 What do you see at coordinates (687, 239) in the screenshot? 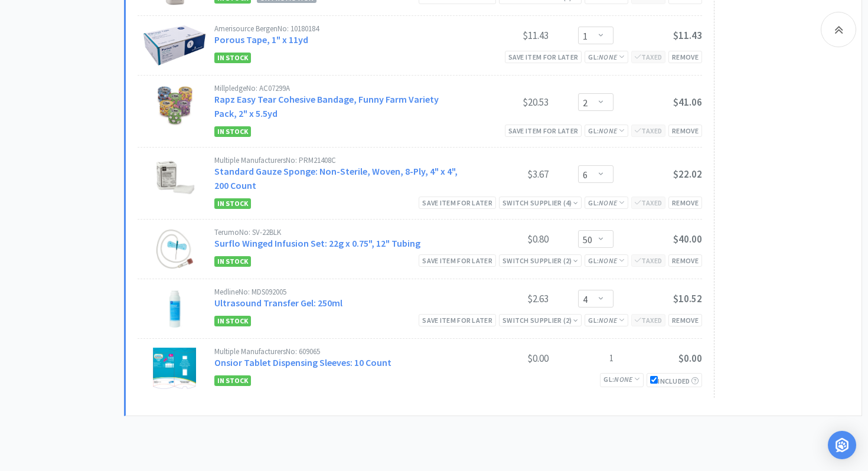
I see `span: $40.00` at bounding box center [687, 239].